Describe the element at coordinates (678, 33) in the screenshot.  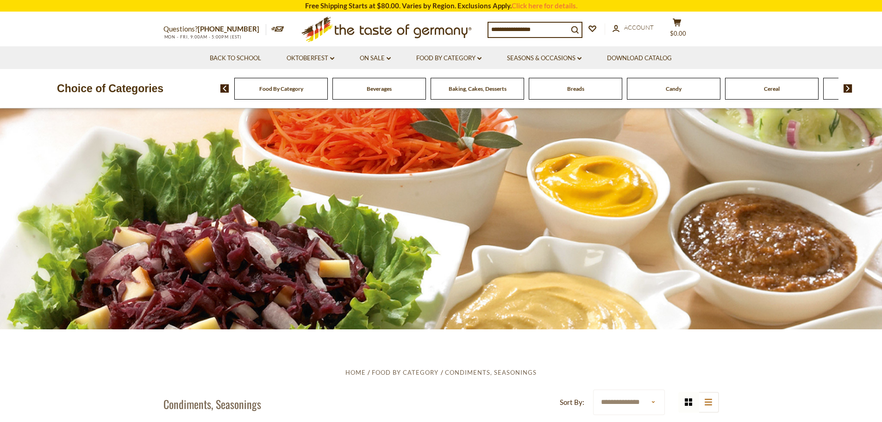
I see `span: $0.00` at that location.